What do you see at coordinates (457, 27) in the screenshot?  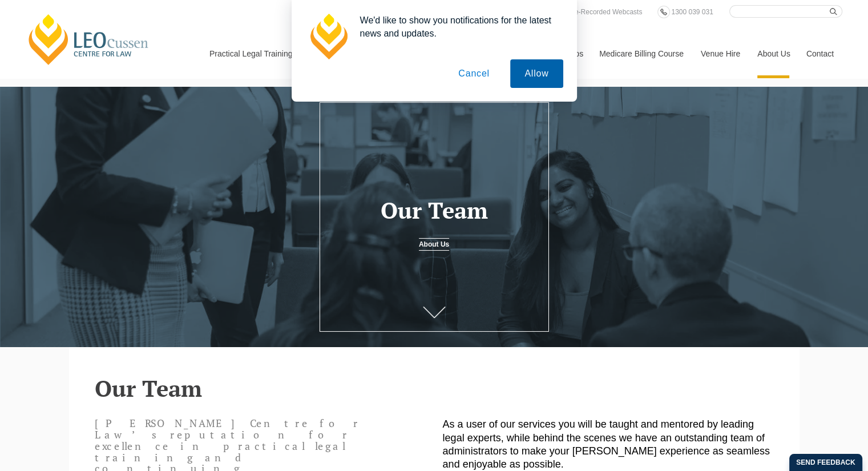 I see `div: We'd like to show you notifications for the latest news and updates.` at bounding box center [457, 27].